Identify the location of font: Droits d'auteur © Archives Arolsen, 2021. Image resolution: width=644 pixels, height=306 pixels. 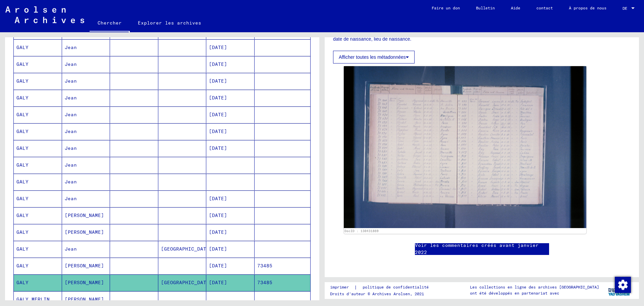
(377, 293).